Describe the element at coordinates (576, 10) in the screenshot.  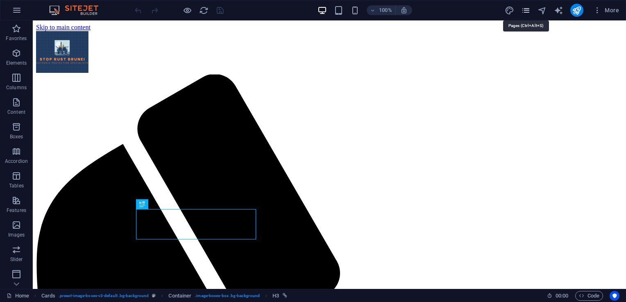
I see `button: publish` at that location.